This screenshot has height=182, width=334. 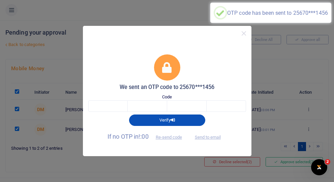 What do you see at coordinates (143, 137) in the screenshot?
I see `span: !:00` at bounding box center [143, 137].